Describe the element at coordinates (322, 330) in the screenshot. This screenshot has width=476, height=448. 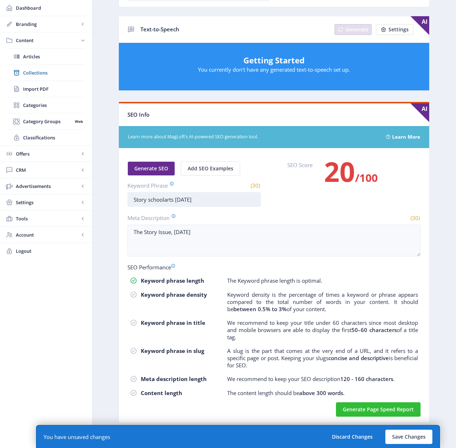
I see `p: We recommend to keep your title under 60 characters since most desktop and mobile browsers are ab...` at that location.